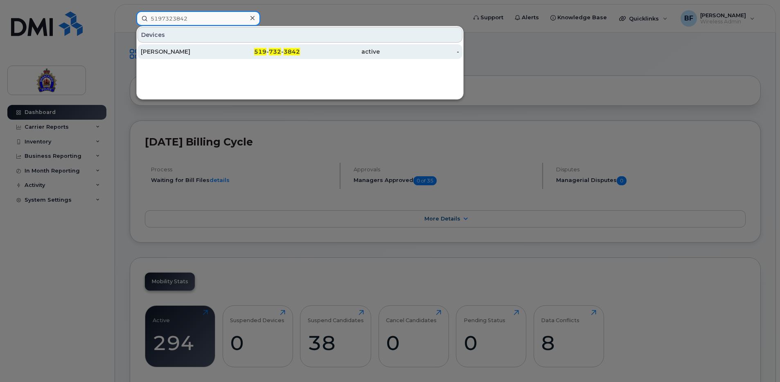 Image resolution: width=780 pixels, height=382 pixels. Describe the element at coordinates (260, 52) in the screenshot. I see `span: 519` at that location.